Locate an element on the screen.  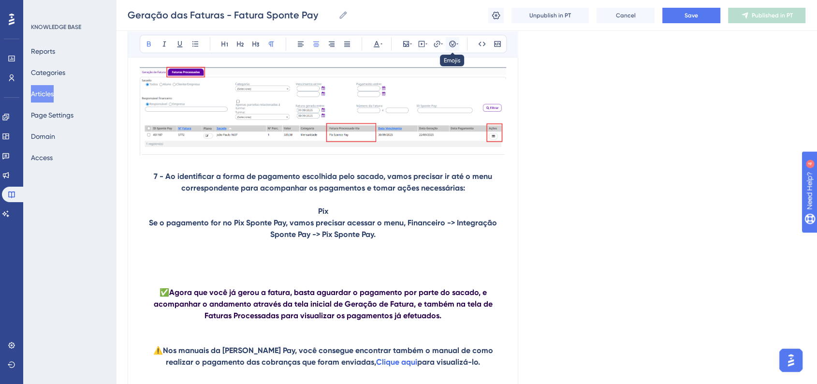
button: Categories is located at coordinates (48, 73).